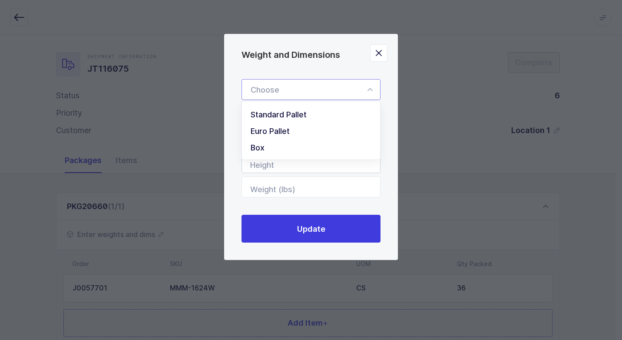  I want to click on button: Close, so click(379, 53).